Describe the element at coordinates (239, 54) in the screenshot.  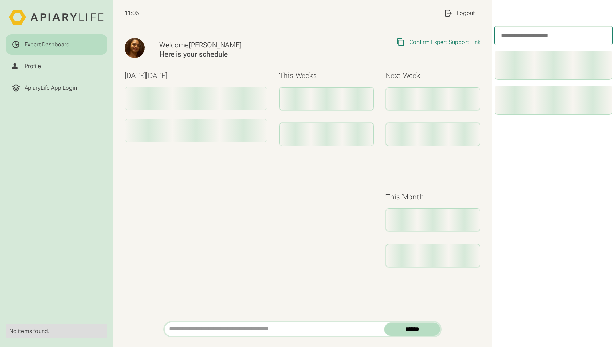
I see `div: Here is your schedule` at that location.